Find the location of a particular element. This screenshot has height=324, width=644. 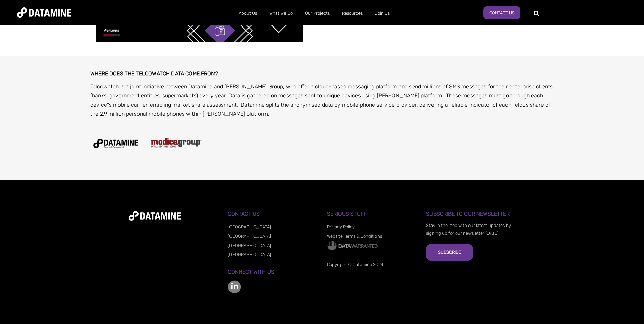

h3: Serious Stuff is located at coordinates (371, 214).